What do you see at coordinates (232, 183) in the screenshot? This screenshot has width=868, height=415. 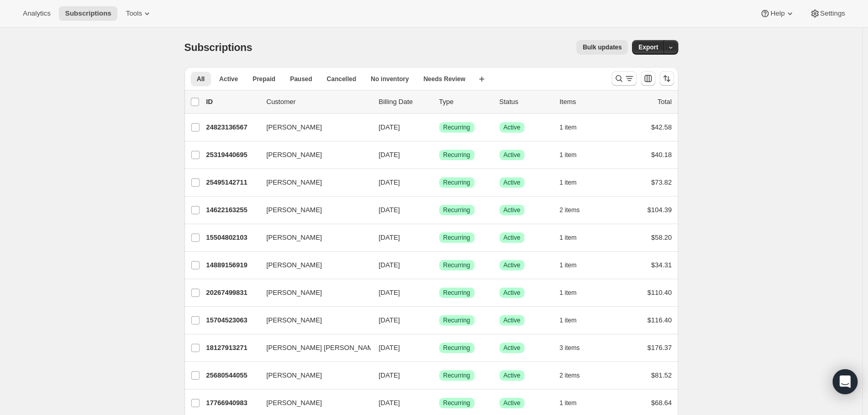 I see `p: 25495142711` at bounding box center [232, 183].